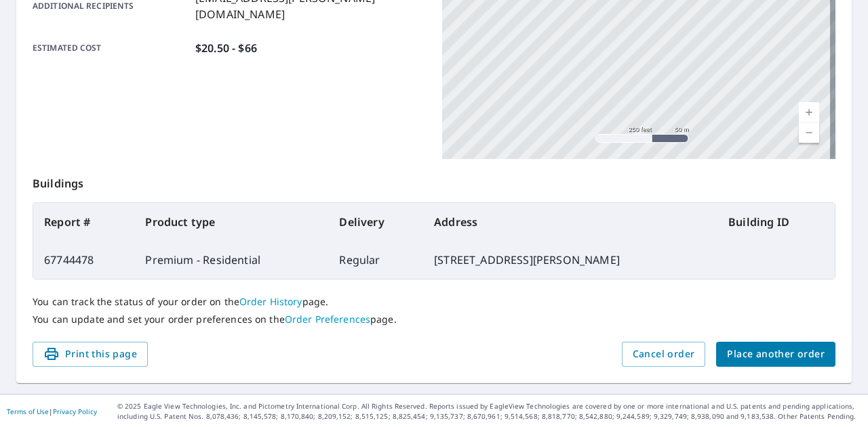 Image resolution: width=868 pixels, height=427 pixels. What do you see at coordinates (571, 222) in the screenshot?
I see `th: Address` at bounding box center [571, 222].